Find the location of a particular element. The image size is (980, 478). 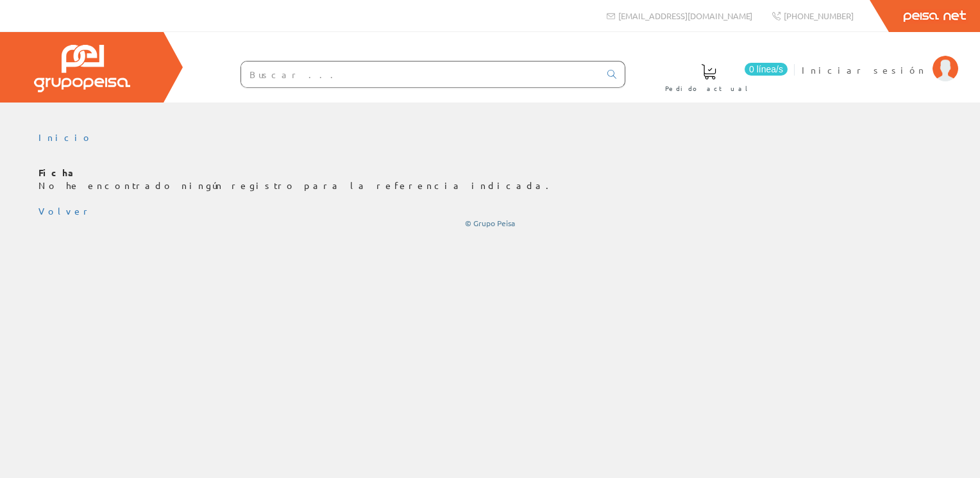

div: © Grupo Peisa is located at coordinates (490, 223).